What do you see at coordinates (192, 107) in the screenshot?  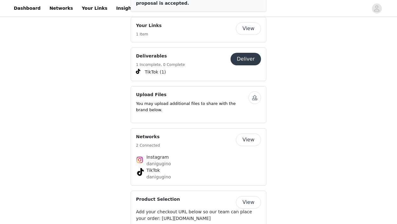 I see `p: You may upload additional files to share with the brand below.` at bounding box center [192, 107].